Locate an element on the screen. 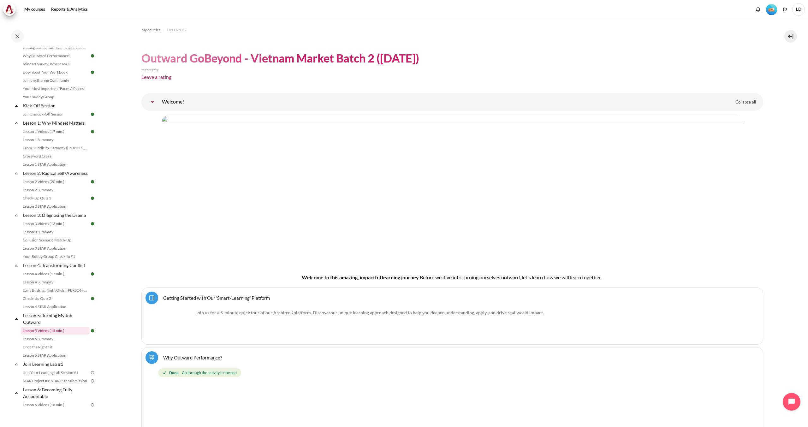 The height and width of the screenshot is (427, 808). a: Kick-Off Session is located at coordinates (56, 105).